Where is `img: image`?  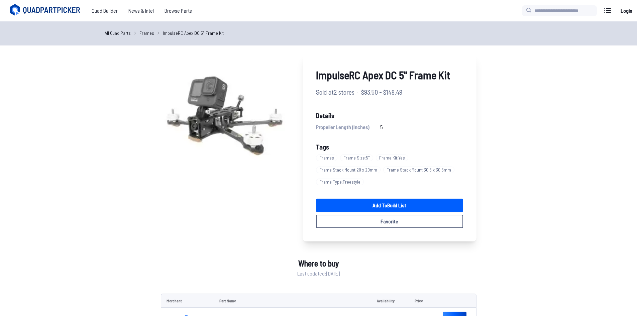 img: image is located at coordinates (225, 118).